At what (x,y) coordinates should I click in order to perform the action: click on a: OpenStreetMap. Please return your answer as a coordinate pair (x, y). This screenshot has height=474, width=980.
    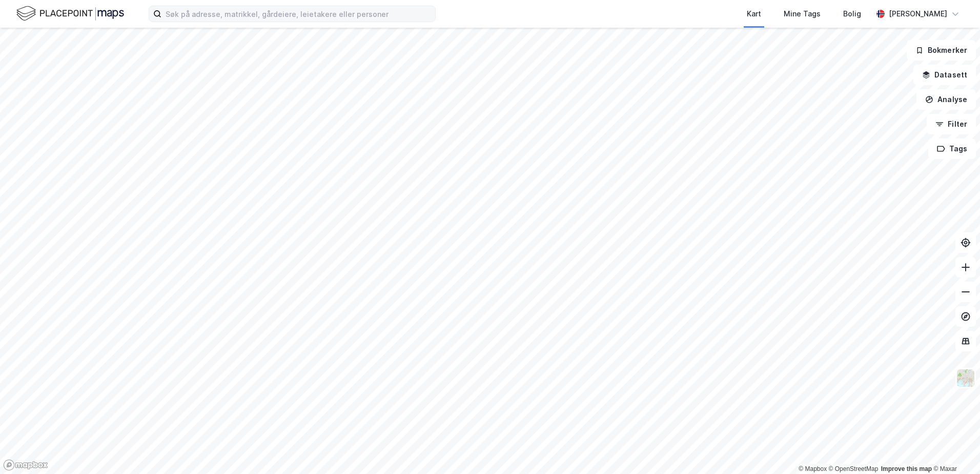
    Looking at the image, I should click on (854, 469).